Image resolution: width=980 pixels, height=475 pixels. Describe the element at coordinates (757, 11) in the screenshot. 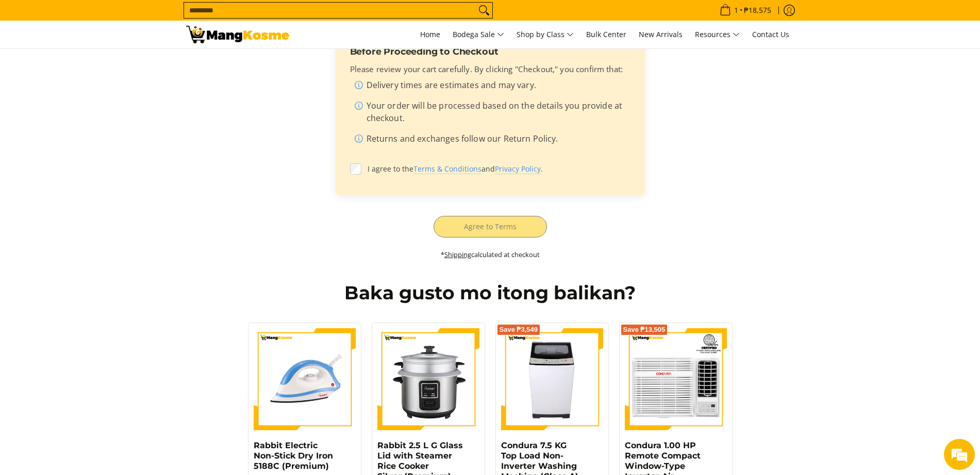

I see `span: ₱18,575` at that location.